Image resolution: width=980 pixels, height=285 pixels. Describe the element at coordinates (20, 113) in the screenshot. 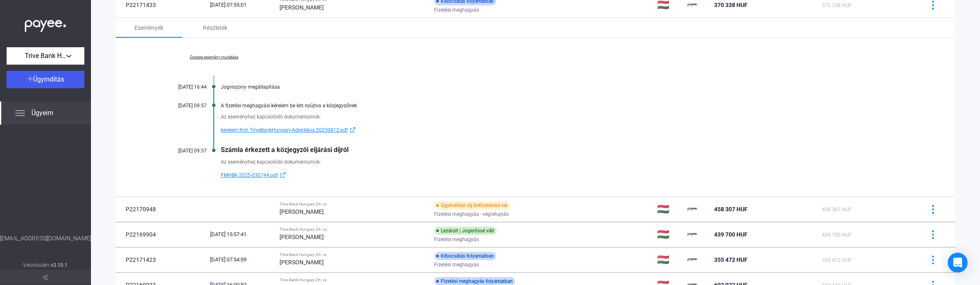

I see `img: list.svg` at that location.